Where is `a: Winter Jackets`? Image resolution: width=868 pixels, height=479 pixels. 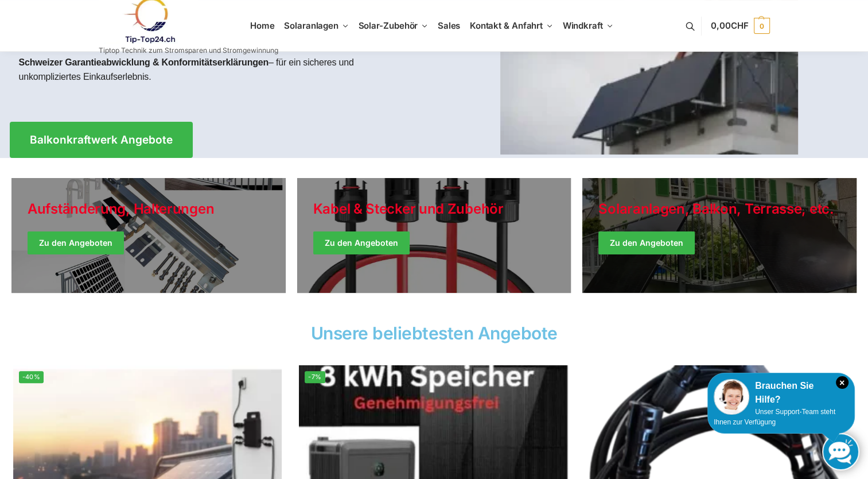 a: Winter Jackets is located at coordinates (720, 235).